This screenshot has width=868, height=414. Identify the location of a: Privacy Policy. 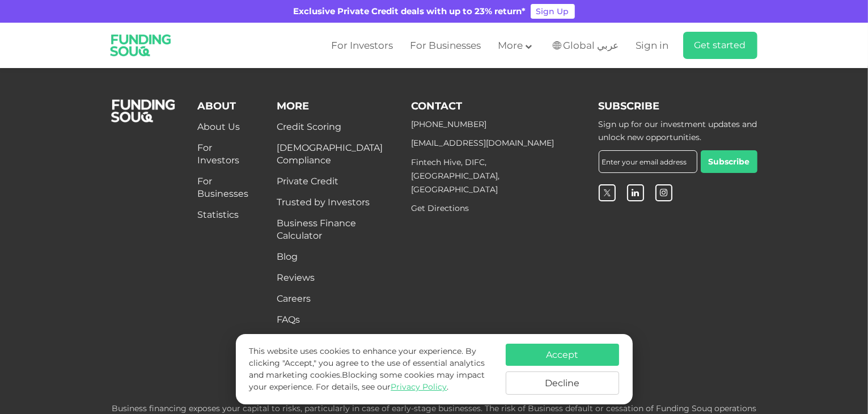
(418, 387).